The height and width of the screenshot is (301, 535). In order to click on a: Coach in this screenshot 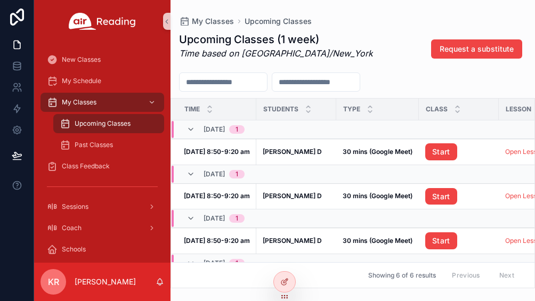, I will do `click(102, 228)`.